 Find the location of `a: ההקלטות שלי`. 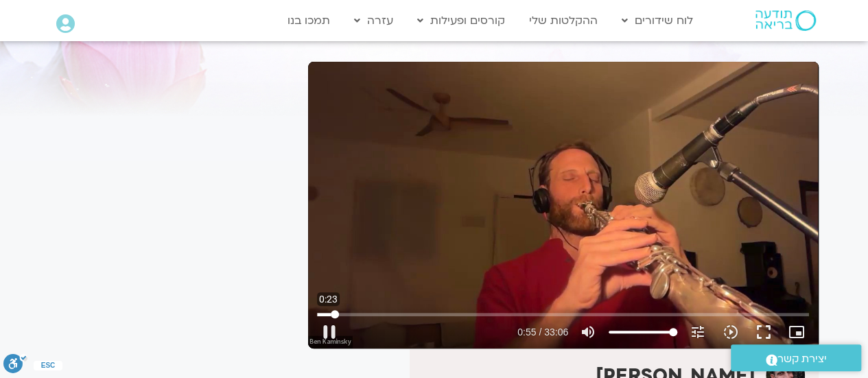

a: ההקלטות שלי is located at coordinates (563, 21).